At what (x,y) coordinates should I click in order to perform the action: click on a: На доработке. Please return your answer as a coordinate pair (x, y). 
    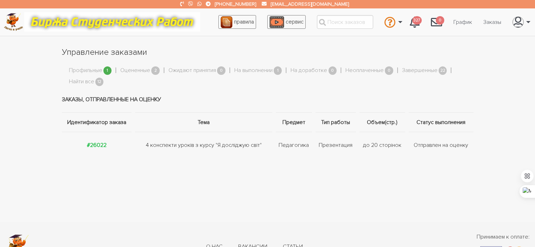
    Looking at the image, I should click on (309, 71).